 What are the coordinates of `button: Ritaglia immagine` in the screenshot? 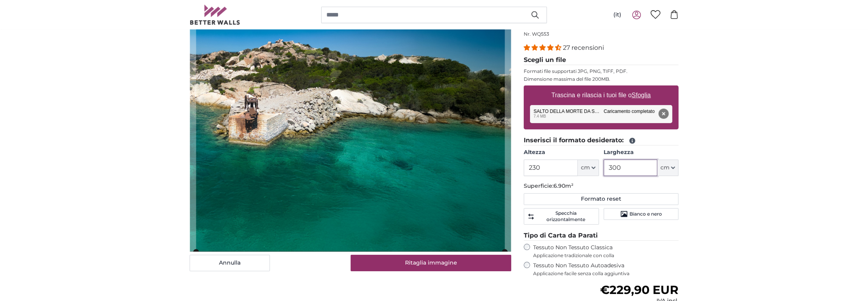 It's located at (431, 263).